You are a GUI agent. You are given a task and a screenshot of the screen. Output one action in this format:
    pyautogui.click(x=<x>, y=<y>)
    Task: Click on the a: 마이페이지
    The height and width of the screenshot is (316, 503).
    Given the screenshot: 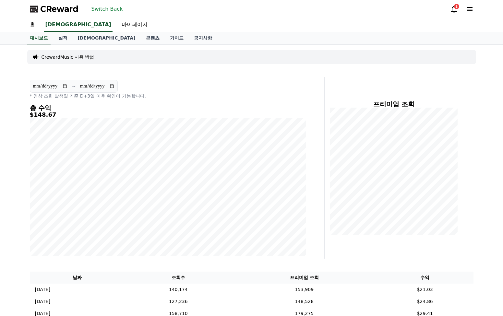 What is the action you would take?
    pyautogui.click(x=135, y=25)
    